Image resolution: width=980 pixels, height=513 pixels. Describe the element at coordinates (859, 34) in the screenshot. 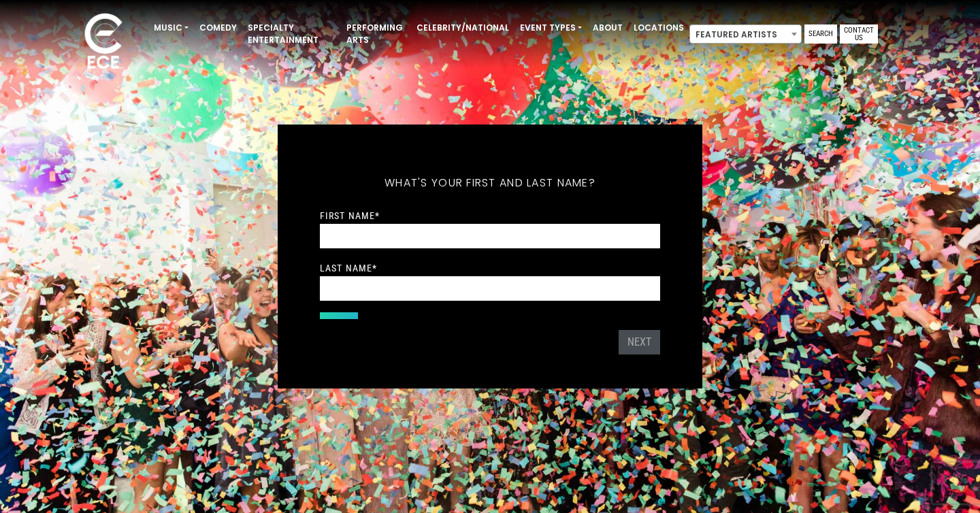

I see `a: Contact Us` at that location.